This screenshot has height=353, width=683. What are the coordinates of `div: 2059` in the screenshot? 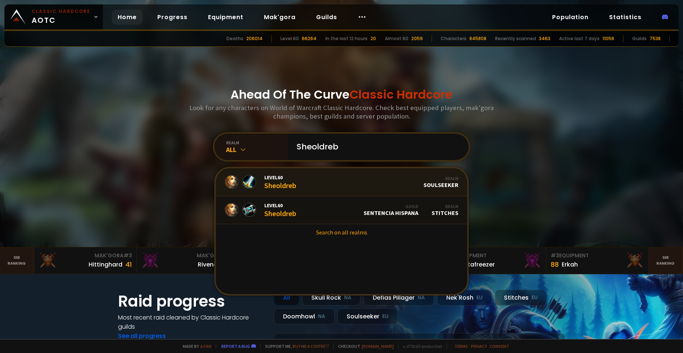 It's located at (417, 39).